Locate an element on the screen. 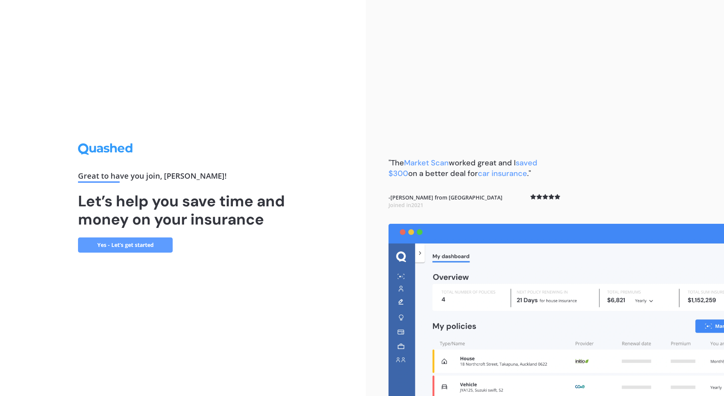 This screenshot has height=396, width=724. span: Joined in 2021 is located at coordinates (406, 205).